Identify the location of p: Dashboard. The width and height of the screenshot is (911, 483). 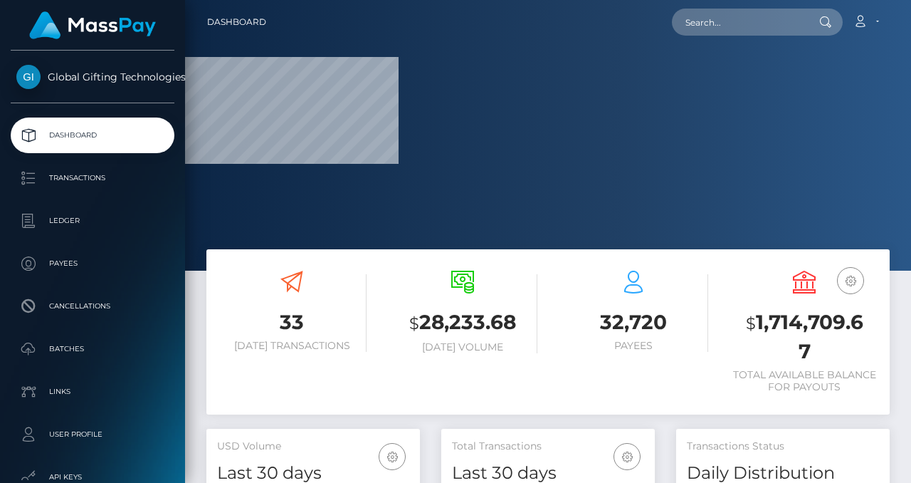
(93, 135).